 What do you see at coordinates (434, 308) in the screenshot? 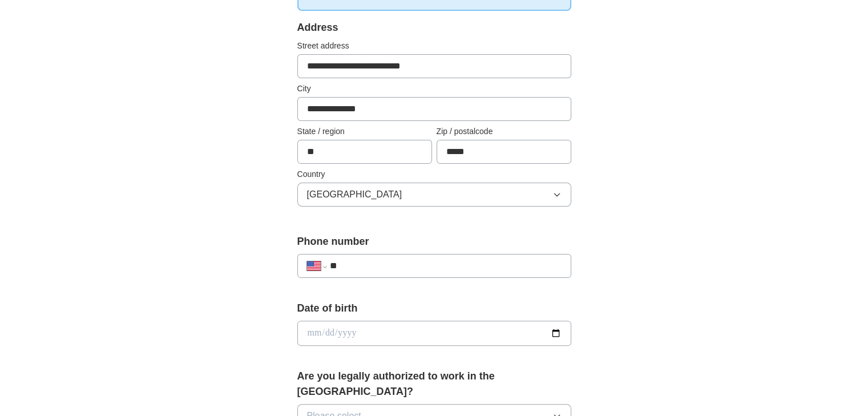
I see `label: Date of birth` at bounding box center [434, 308].